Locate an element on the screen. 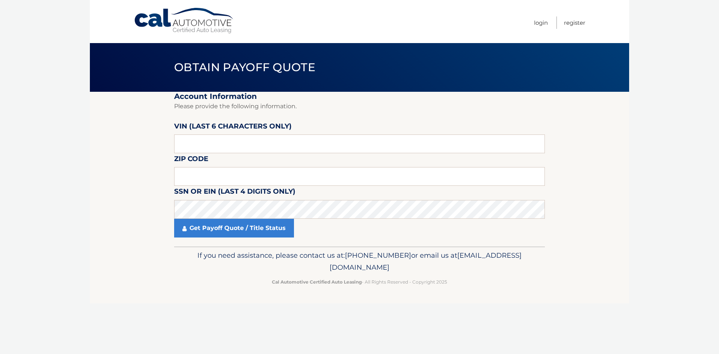  a: Register is located at coordinates (574, 22).